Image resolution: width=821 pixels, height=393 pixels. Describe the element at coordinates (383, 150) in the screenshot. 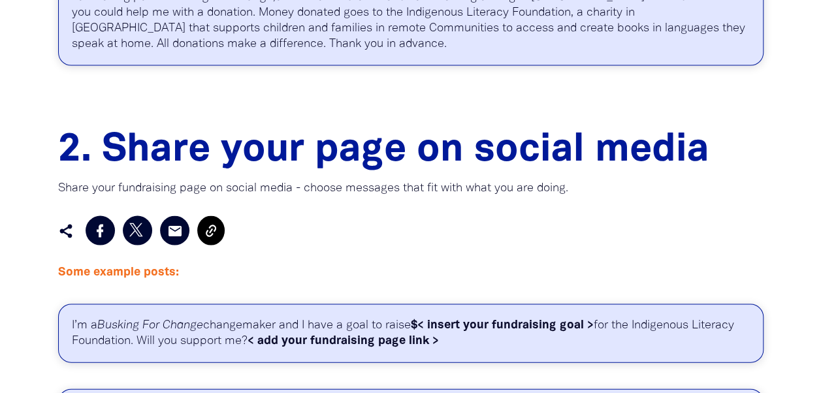

I see `span: 2. Share your page on social media` at that location.